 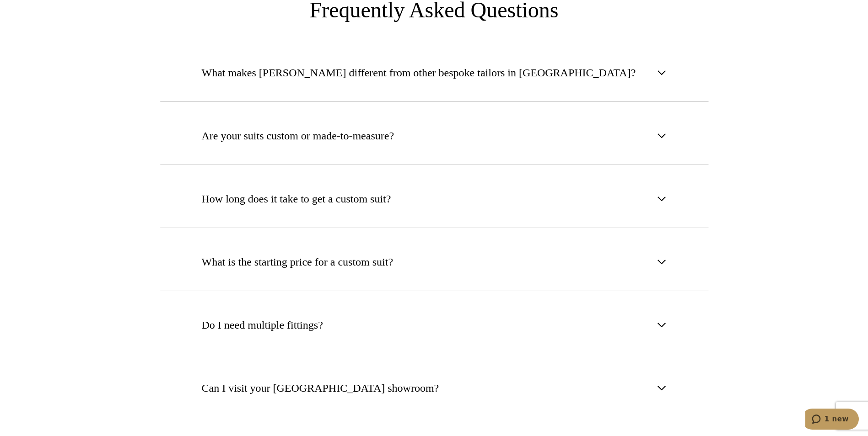 I want to click on button: What is the starting price for a custom suit?, so click(x=434, y=263).